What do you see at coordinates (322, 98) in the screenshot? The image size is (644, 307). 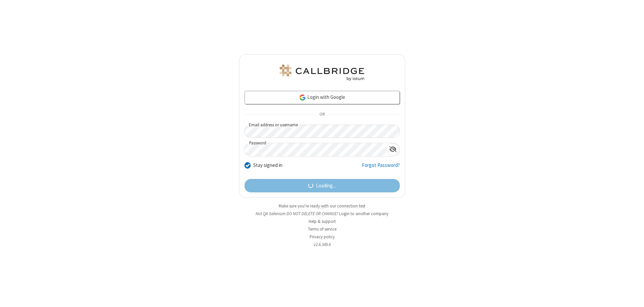 I see `a: Login with Google` at bounding box center [322, 98].